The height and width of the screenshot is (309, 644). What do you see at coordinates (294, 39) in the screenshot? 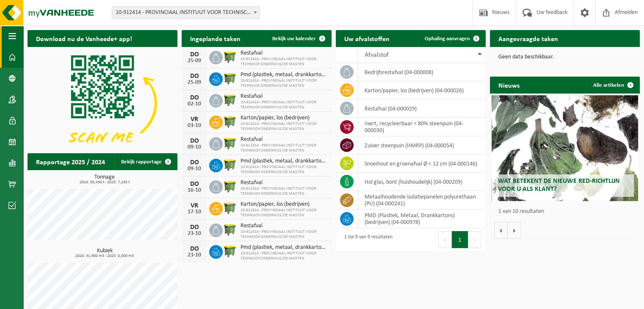
I see `span: Bekijk uw kalender` at bounding box center [294, 39].